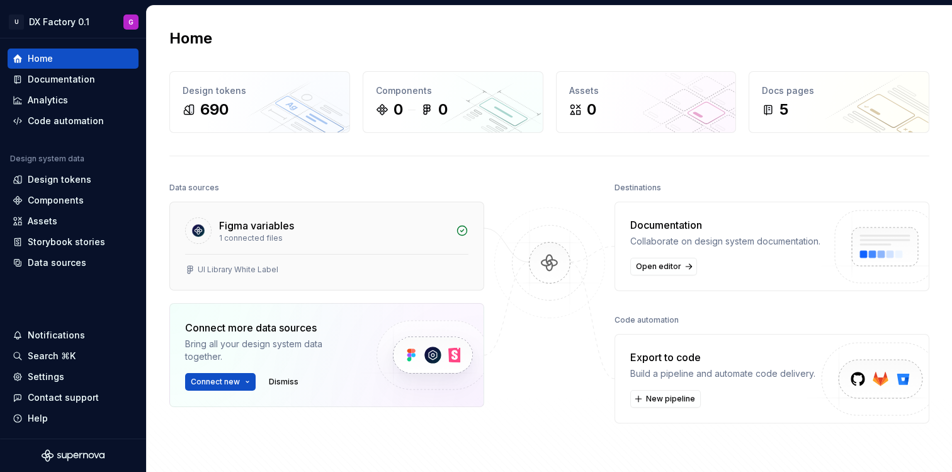  What do you see at coordinates (59, 22) in the screenshot?
I see `div: DX Factory 0.1` at bounding box center [59, 22].